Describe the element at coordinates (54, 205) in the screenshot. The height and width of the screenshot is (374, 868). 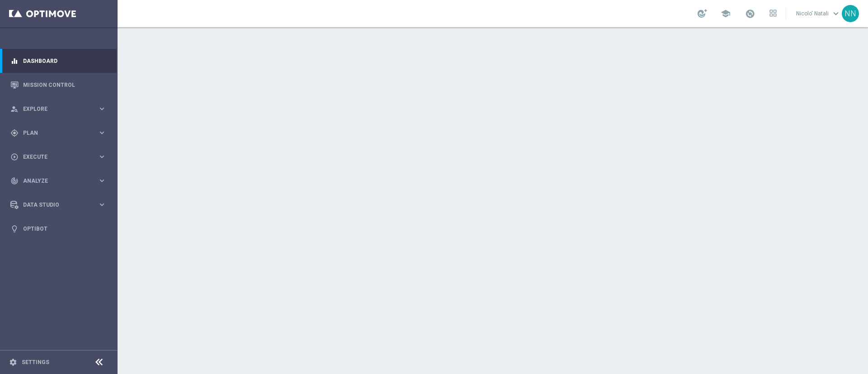
I see `div: Data Studio` at that location.